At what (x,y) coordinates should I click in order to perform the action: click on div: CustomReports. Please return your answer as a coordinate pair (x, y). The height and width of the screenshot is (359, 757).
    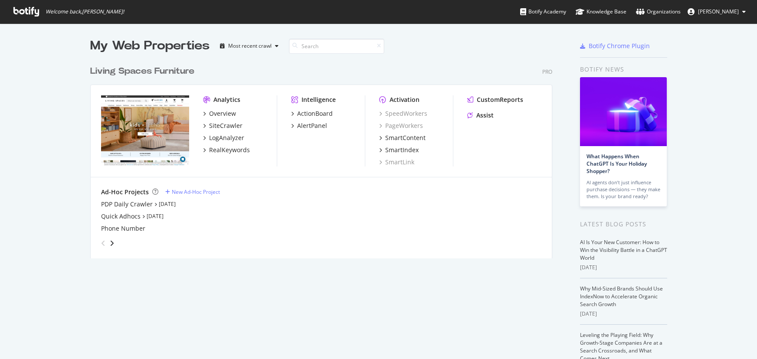
    Looking at the image, I should click on (500, 100).